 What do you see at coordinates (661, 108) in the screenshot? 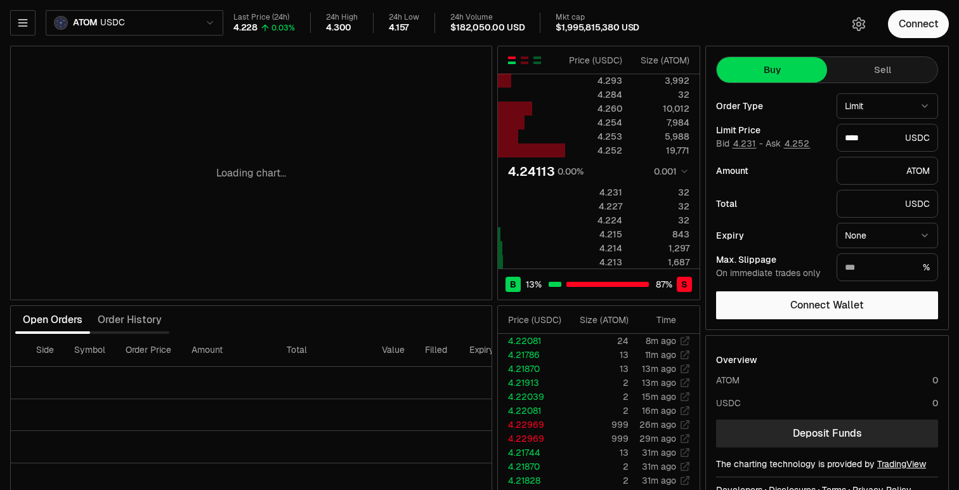
I see `div: 10,012` at bounding box center [661, 108].